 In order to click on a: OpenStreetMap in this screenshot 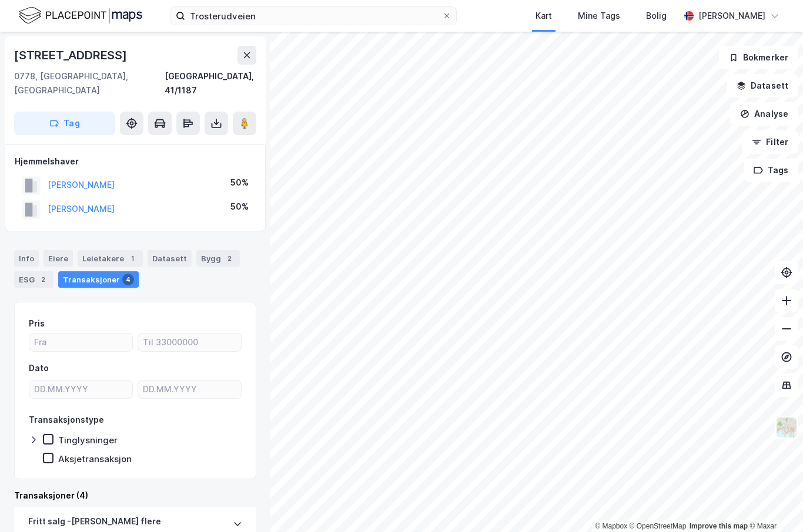, I will do `click(658, 527)`.